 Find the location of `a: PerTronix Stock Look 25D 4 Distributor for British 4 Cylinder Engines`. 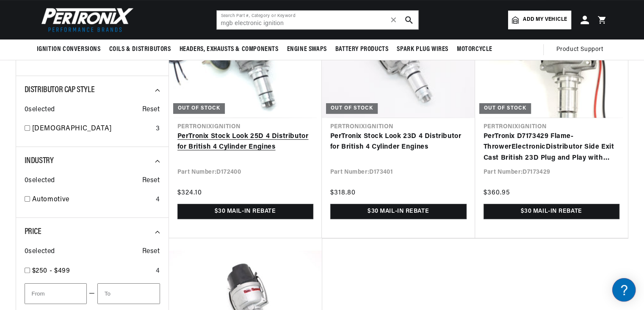

a: PerTronix Stock Look 25D 4 Distributor for British 4 Cylinder Engines is located at coordinates (245, 141).